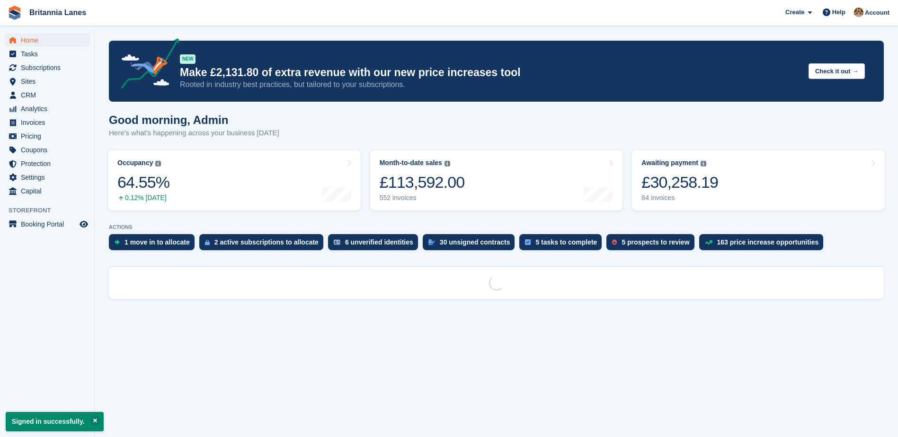 The width and height of the screenshot is (898, 437). I want to click on span: Account, so click(877, 13).